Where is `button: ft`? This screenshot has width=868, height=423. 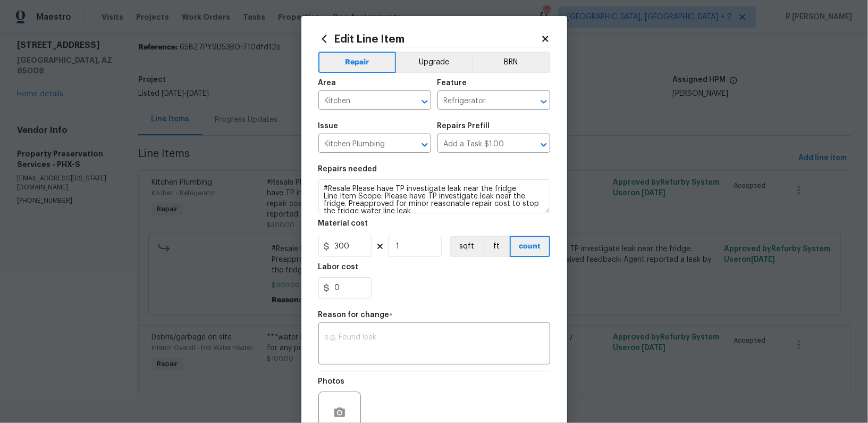
button: ft is located at coordinates (496, 246).